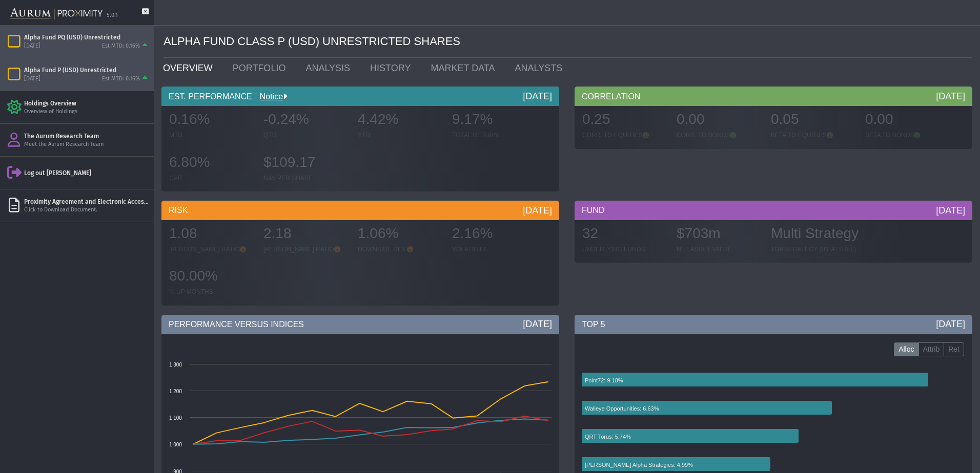 The image size is (980, 473). What do you see at coordinates (360, 96) in the screenshot?
I see `div: EST. PERFORMANCE` at bounding box center [360, 96].